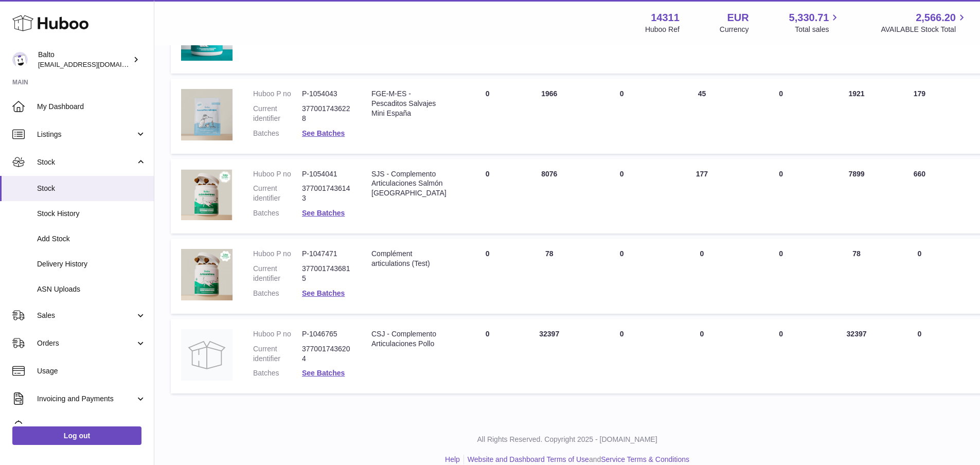 This screenshot has width=980, height=465. Describe the element at coordinates (20, 60) in the screenshot. I see `img: ops@balto.fr` at that location.